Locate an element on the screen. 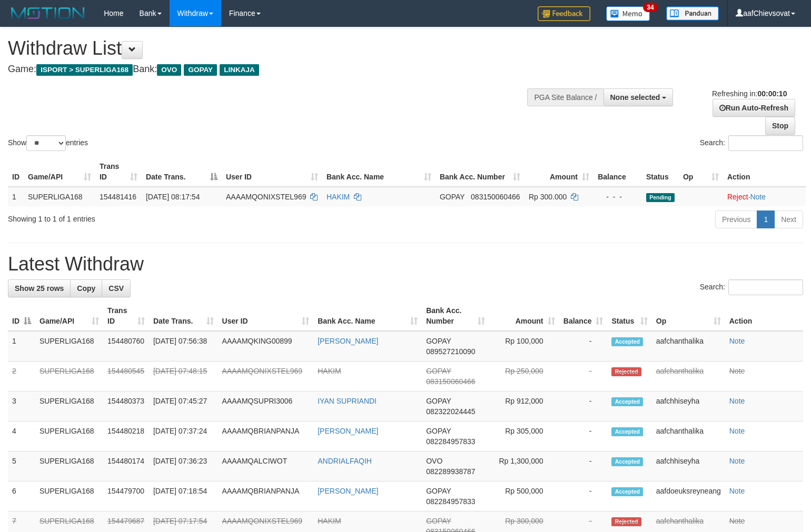  a: CSV is located at coordinates (116, 289).